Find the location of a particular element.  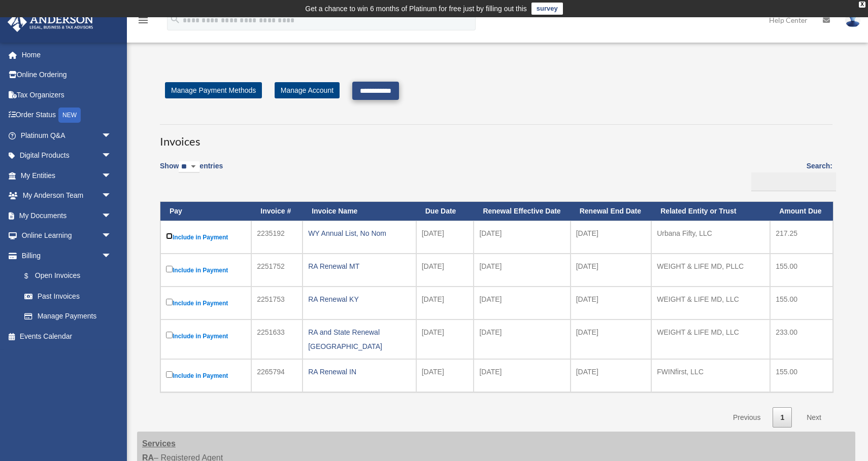

a: My Entitiesarrow_drop_down is located at coordinates (67, 175).